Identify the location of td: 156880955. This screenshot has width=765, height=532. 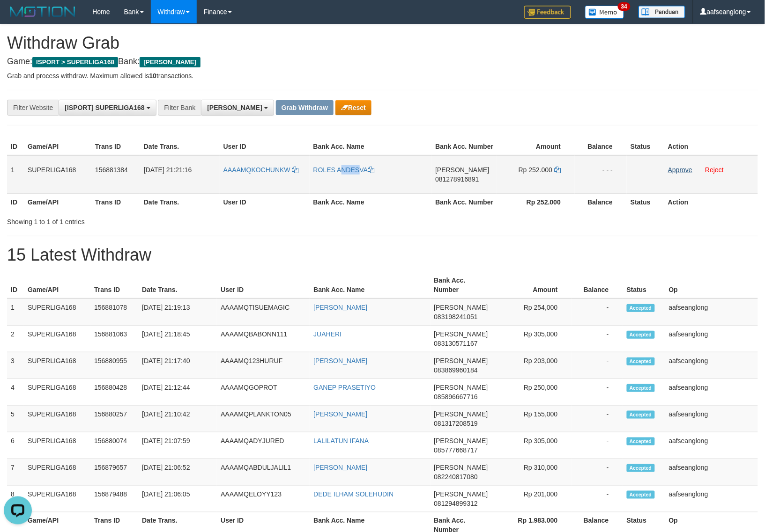
(114, 365).